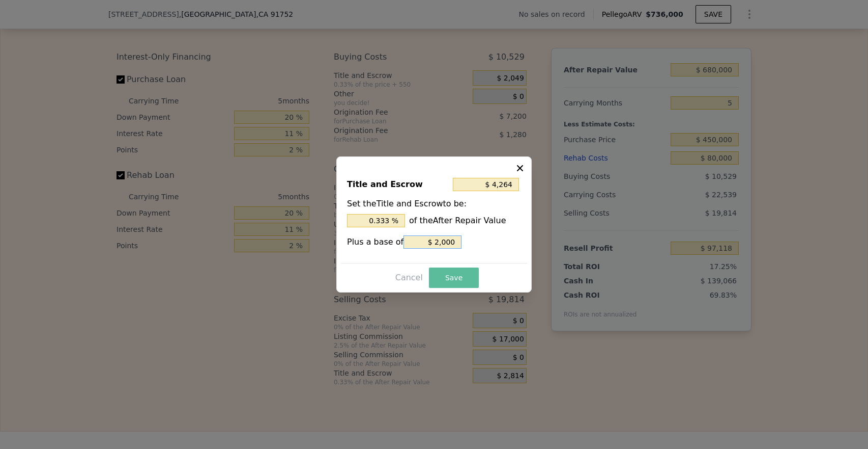 The height and width of the screenshot is (449, 868). What do you see at coordinates (398, 184) in the screenshot?
I see `div: Title and Escrow` at bounding box center [398, 184].